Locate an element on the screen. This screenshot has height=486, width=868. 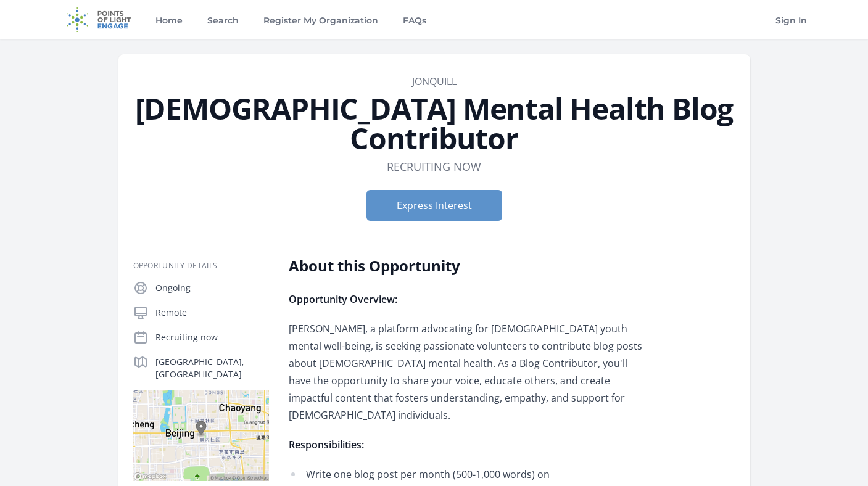
p: Recruiting now is located at coordinates (212, 338).